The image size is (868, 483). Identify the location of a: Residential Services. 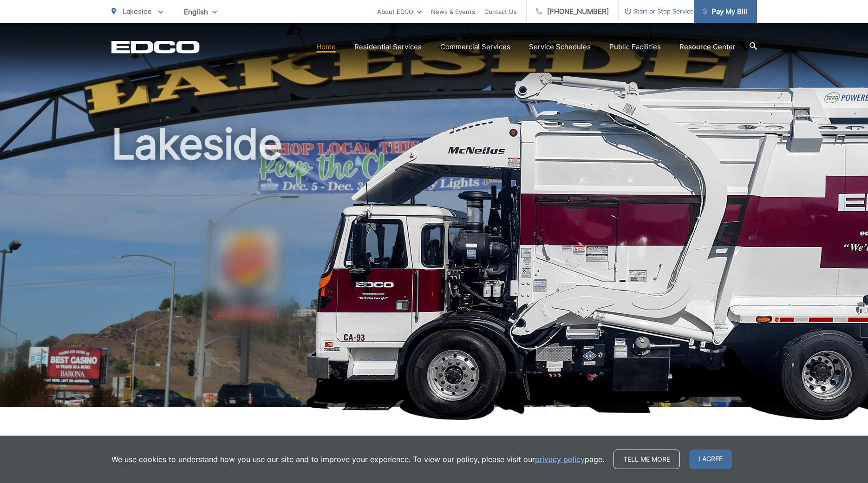
(388, 47).